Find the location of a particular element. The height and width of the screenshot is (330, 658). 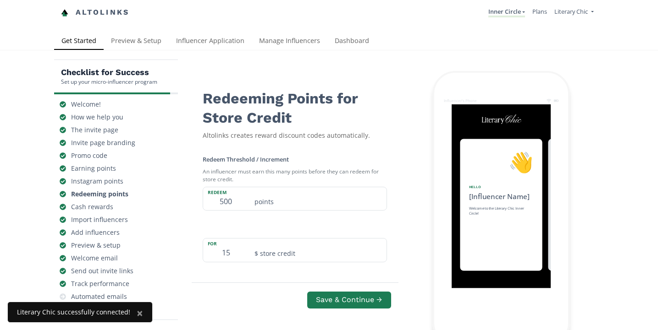

label: Redeem Threshold / Increment is located at coordinates (246, 159).